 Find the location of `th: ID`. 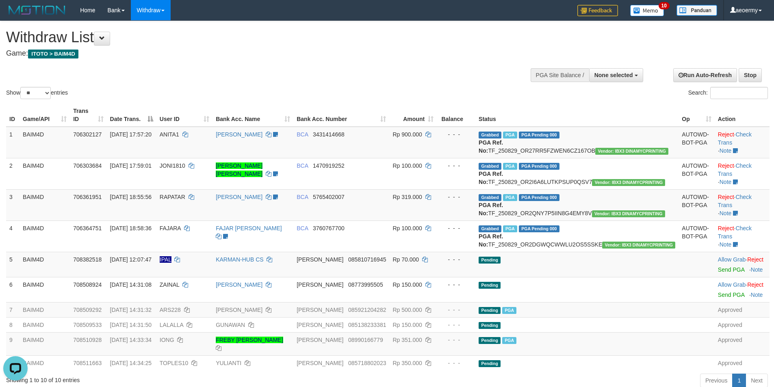

th: ID is located at coordinates (13, 115).